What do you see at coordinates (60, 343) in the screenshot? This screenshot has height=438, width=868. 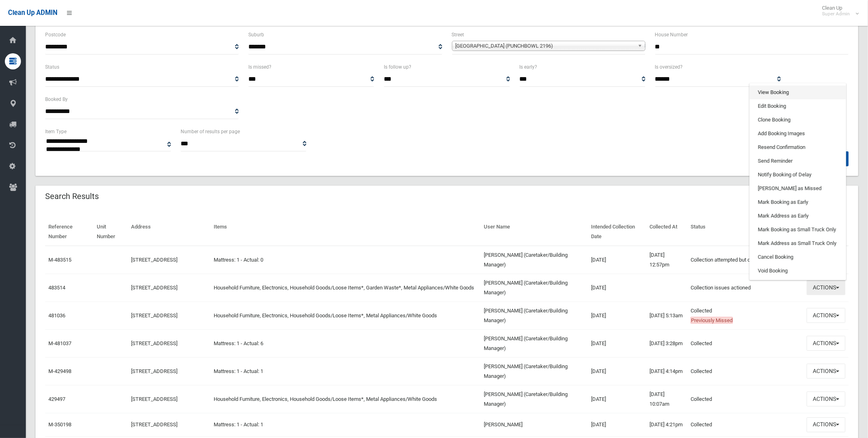 I see `a: M-481037` at bounding box center [60, 343].